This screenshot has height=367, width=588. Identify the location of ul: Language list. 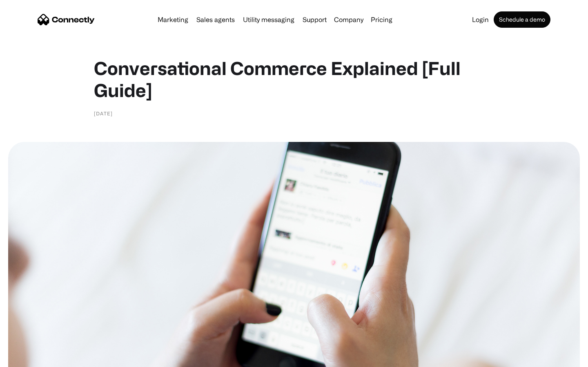
(32, 359).